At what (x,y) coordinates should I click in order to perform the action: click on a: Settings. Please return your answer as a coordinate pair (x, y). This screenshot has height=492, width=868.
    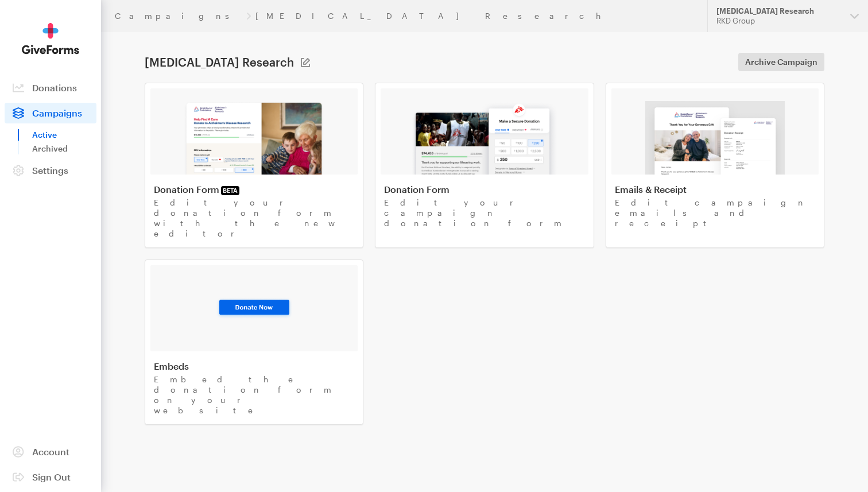
    Looking at the image, I should click on (50, 170).